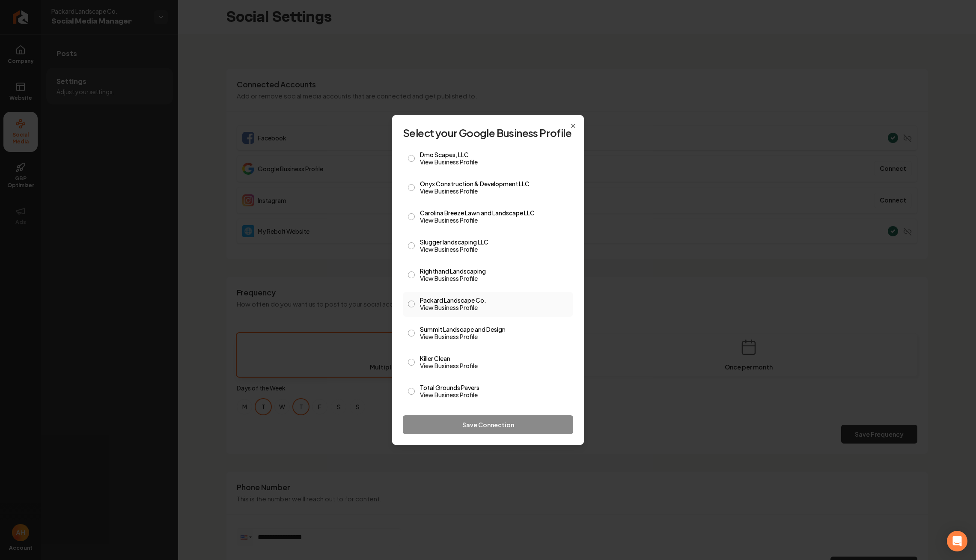 Image resolution: width=976 pixels, height=560 pixels. What do you see at coordinates (495, 392) in the screenshot?
I see `label: Total Grounds Pavers` at bounding box center [495, 392].